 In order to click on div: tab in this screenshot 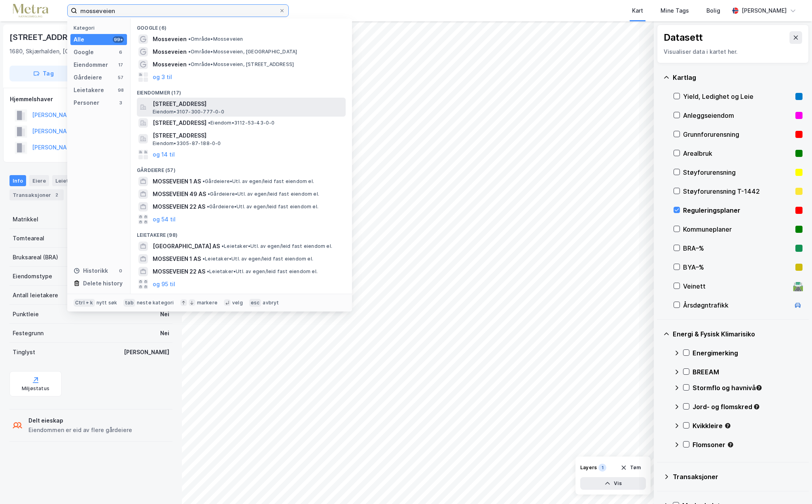, I will do `click(129, 303)`.